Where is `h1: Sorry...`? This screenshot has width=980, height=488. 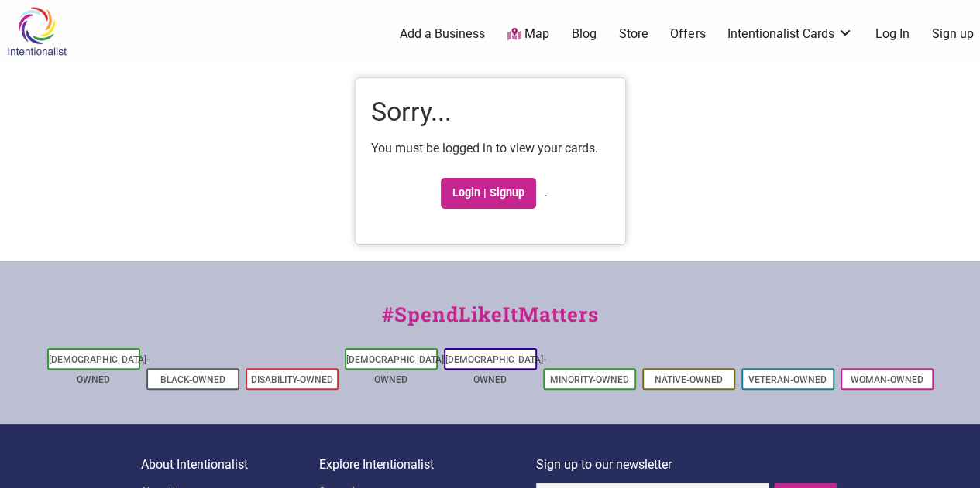 h1: Sorry... is located at coordinates (490, 112).